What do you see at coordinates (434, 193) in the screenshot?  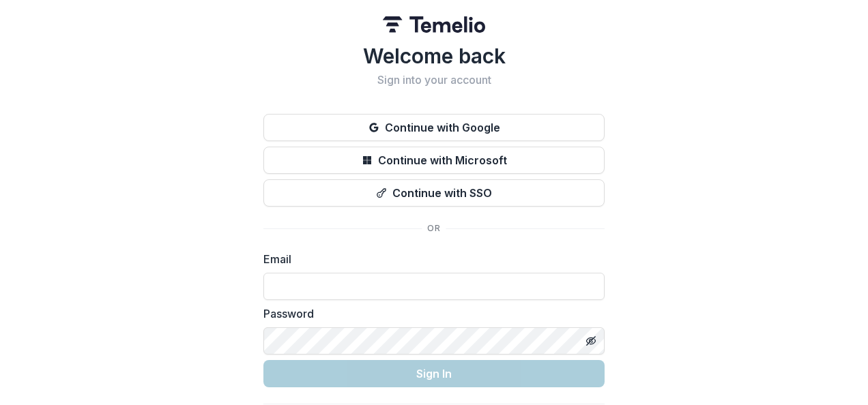 I see `button: Continue with SSO` at bounding box center [434, 193].